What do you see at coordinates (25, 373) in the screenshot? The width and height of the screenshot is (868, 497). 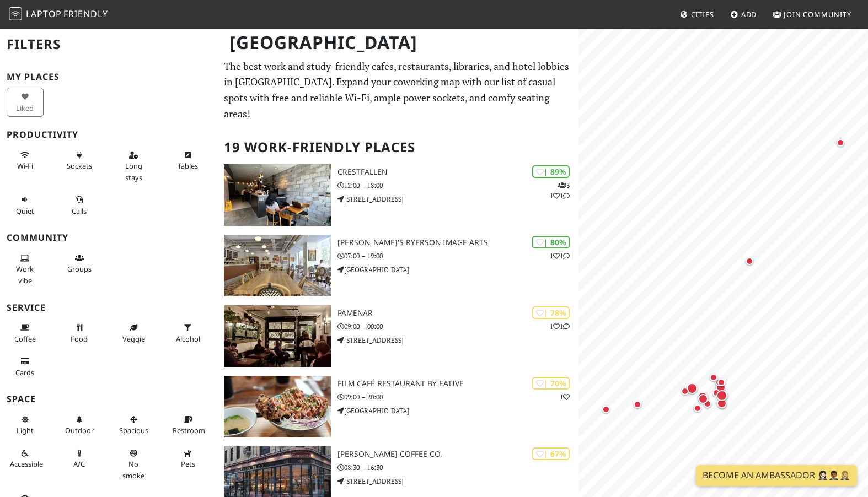 I see `span: Credit cards` at bounding box center [25, 373].